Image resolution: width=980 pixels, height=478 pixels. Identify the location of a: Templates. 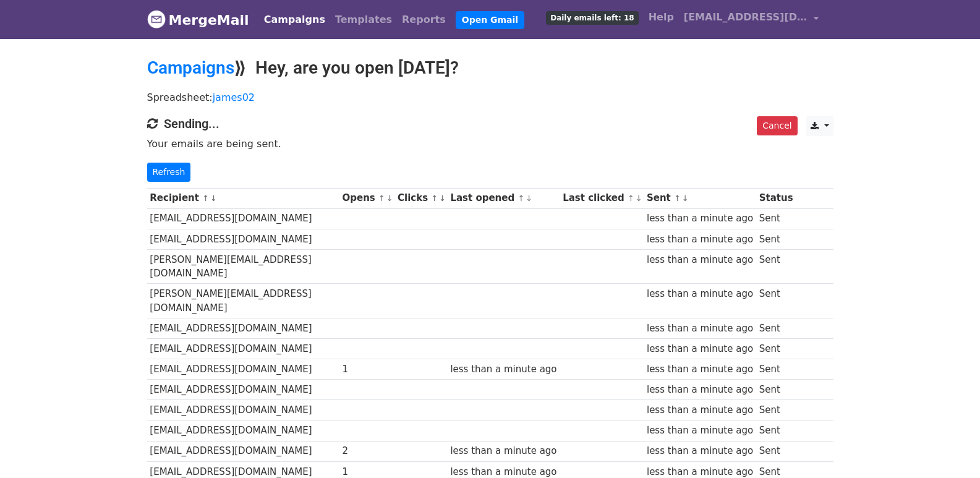
(364, 20).